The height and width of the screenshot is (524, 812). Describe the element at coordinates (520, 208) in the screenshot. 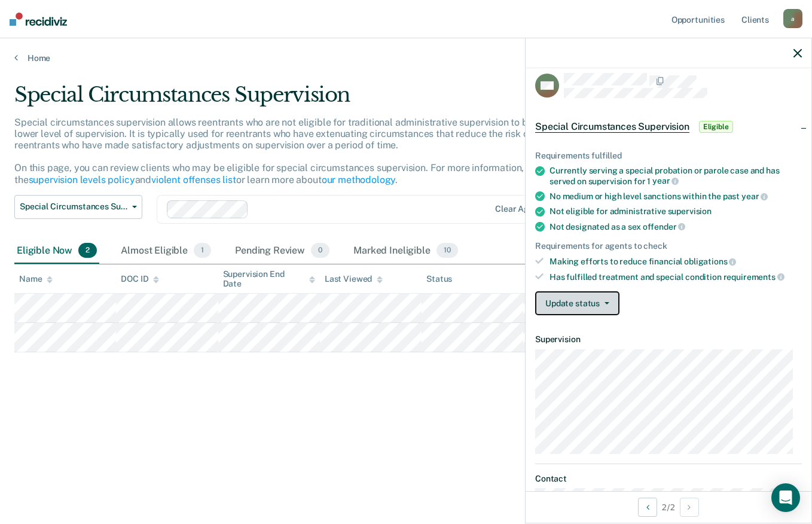

I see `div: Clear agents` at that location.